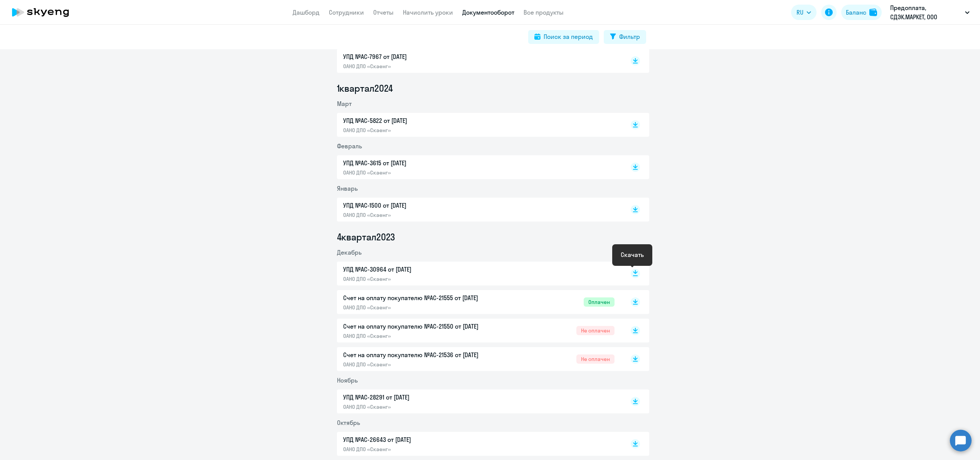  I want to click on a: Отчеты, so click(383, 13).